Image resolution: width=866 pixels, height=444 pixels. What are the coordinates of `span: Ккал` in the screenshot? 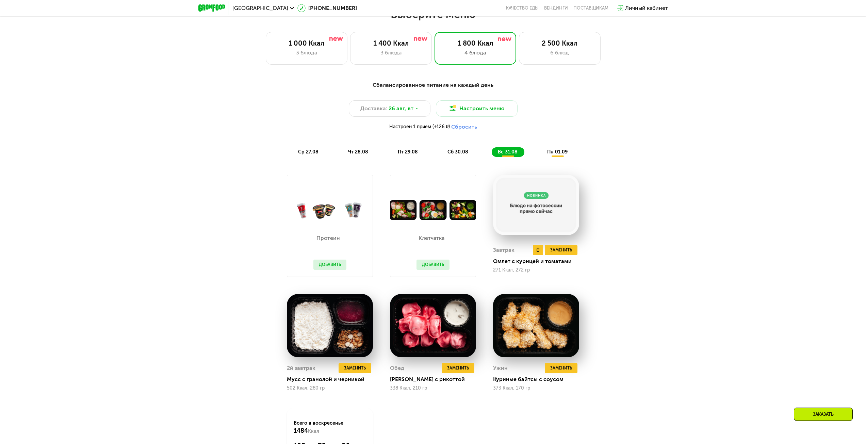 It's located at (313, 431).